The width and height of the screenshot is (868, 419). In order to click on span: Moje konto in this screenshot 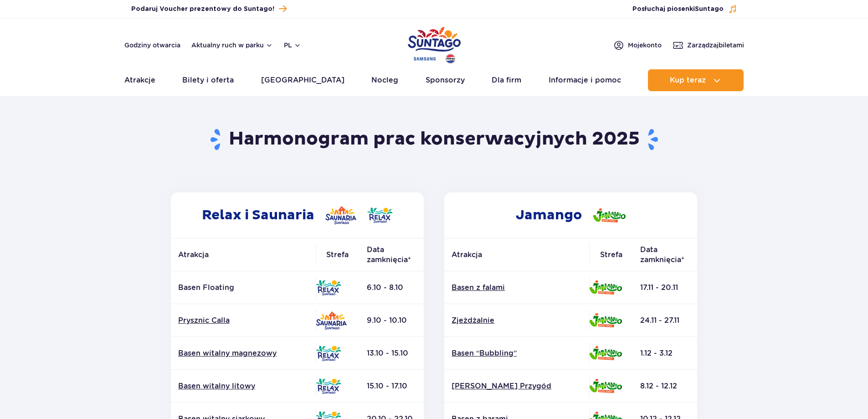, I will do `click(644, 45)`.